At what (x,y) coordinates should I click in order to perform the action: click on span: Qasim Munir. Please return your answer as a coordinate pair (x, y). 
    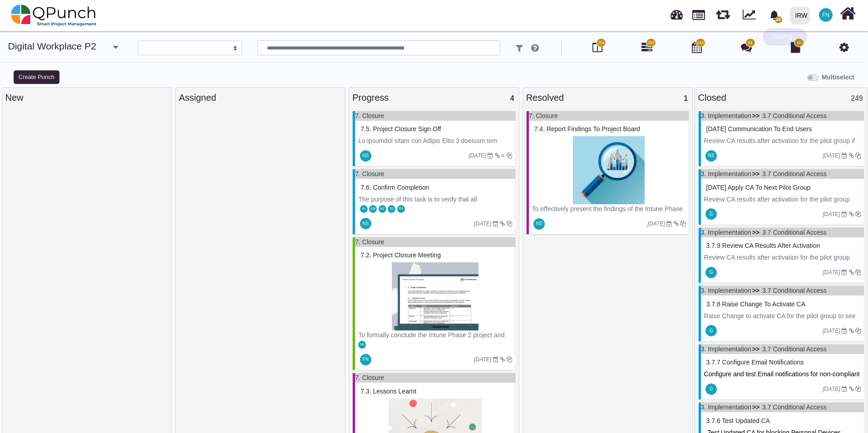
    Looking at the image, I should click on (373, 209).